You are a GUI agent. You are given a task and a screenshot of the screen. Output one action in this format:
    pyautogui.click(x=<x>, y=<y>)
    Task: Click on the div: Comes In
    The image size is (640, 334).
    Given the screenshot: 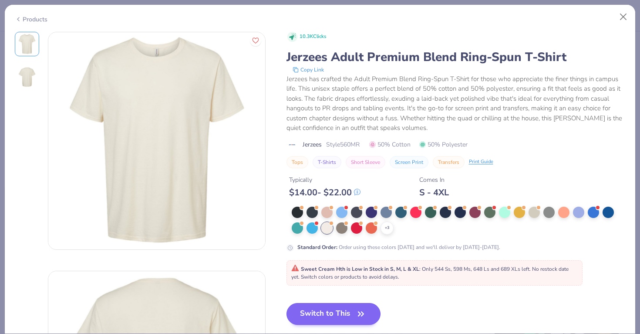 What is the action you would take?
    pyautogui.click(x=434, y=179)
    